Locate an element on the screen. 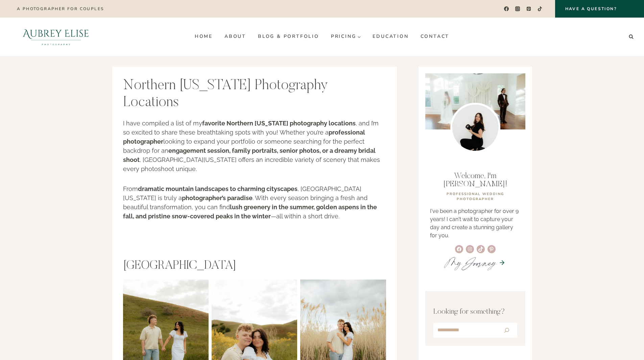 This screenshot has height=360, width=644. strong: lush greenery in the summer, golden aspens in the fall, and pristine snow-covered peaks in the wi... is located at coordinates (250, 211).